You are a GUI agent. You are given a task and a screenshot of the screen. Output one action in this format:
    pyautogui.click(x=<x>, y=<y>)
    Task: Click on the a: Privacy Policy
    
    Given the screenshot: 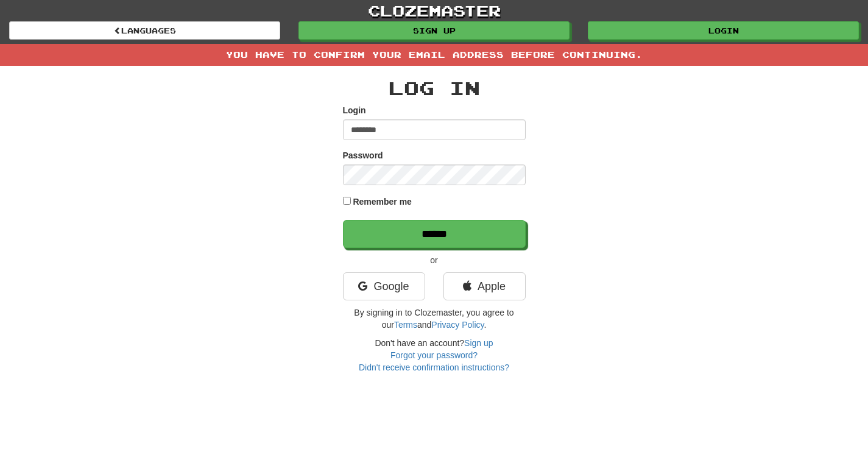 What is the action you would take?
    pyautogui.click(x=457, y=325)
    